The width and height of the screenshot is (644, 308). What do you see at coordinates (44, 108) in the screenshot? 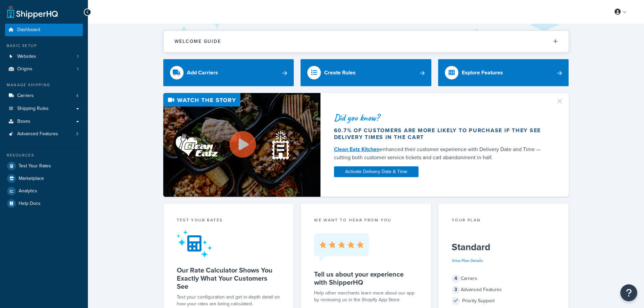
I see `li: Shipping Rules` at bounding box center [44, 108].